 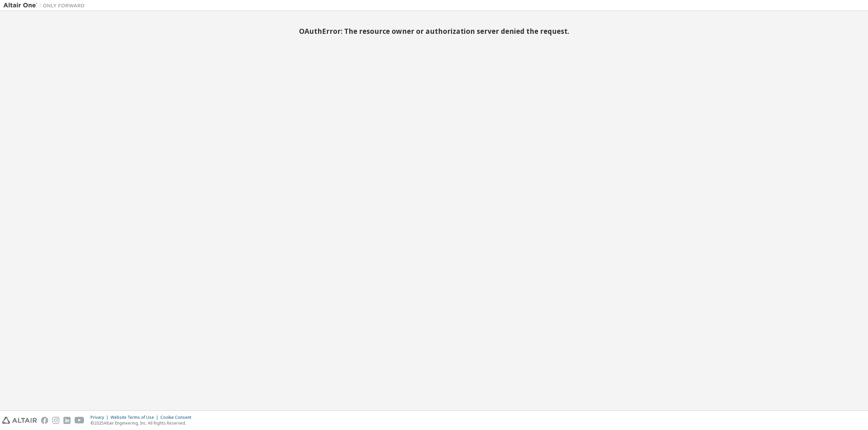 What do you see at coordinates (178, 418) in the screenshot?
I see `div: Cookie Consent` at bounding box center [178, 418].